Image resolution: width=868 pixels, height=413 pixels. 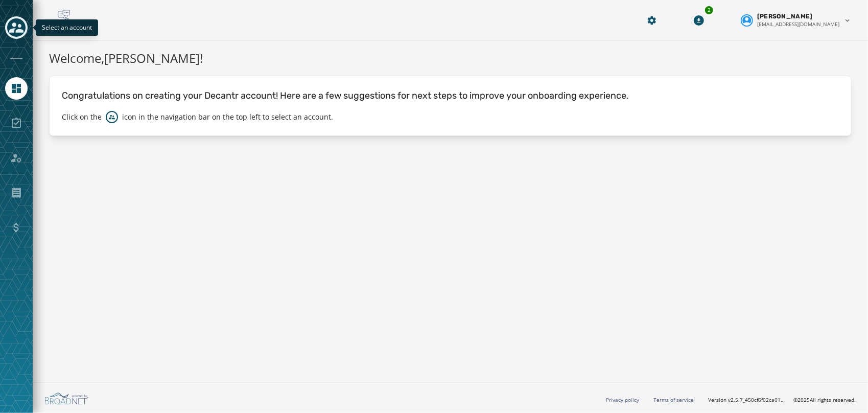 I want to click on button: Download Menu, so click(x=699, y=20).